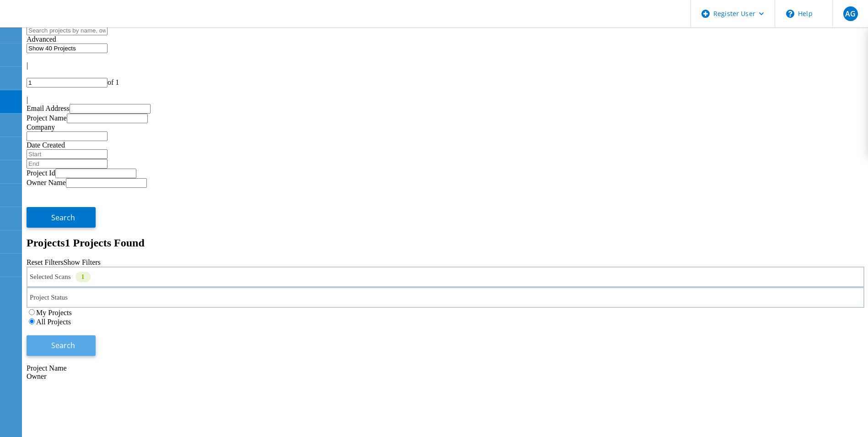  Describe the element at coordinates (790, 14) in the screenshot. I see `svg: \n` at that location.